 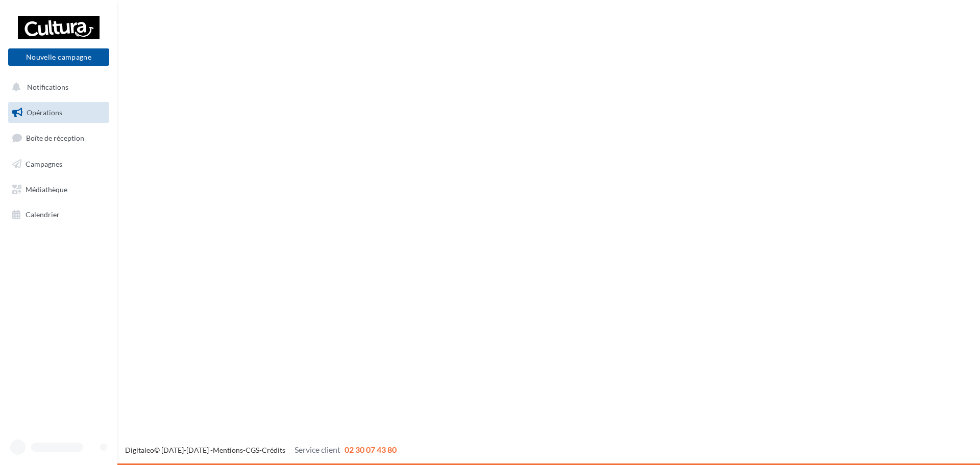 I want to click on a: Campagnes, so click(x=59, y=165).